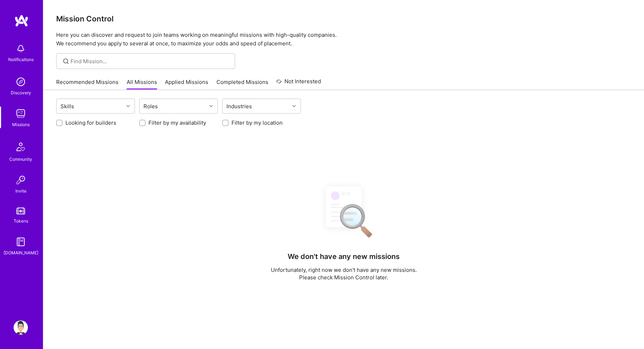  What do you see at coordinates (150, 106) in the screenshot?
I see `div: Roles` at bounding box center [150, 106].